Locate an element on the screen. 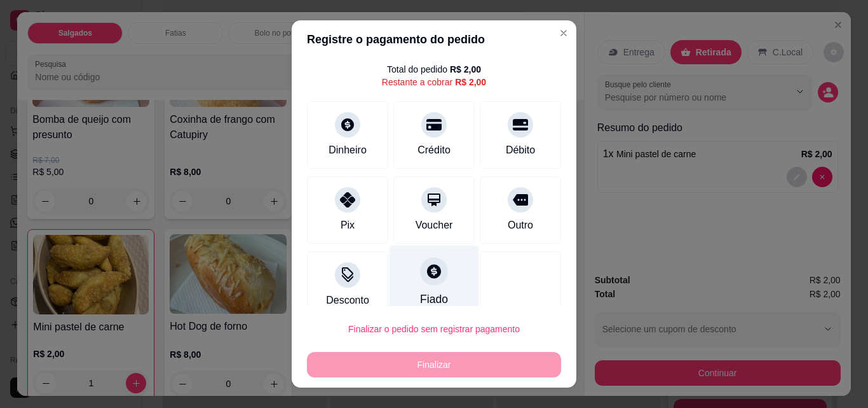 The width and height of the screenshot is (868, 408). div: Crédito is located at coordinates (434, 151).